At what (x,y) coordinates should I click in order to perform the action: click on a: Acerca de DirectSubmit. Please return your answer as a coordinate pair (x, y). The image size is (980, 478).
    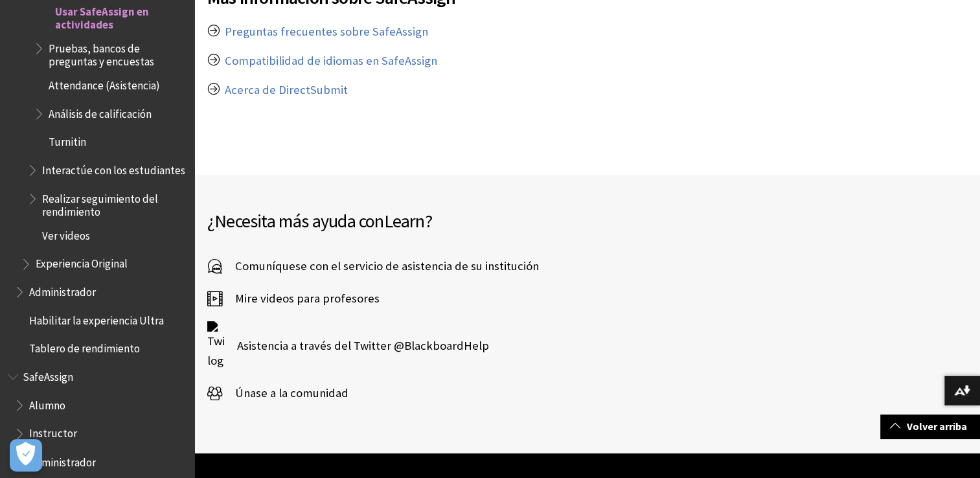
    Looking at the image, I should click on (286, 90).